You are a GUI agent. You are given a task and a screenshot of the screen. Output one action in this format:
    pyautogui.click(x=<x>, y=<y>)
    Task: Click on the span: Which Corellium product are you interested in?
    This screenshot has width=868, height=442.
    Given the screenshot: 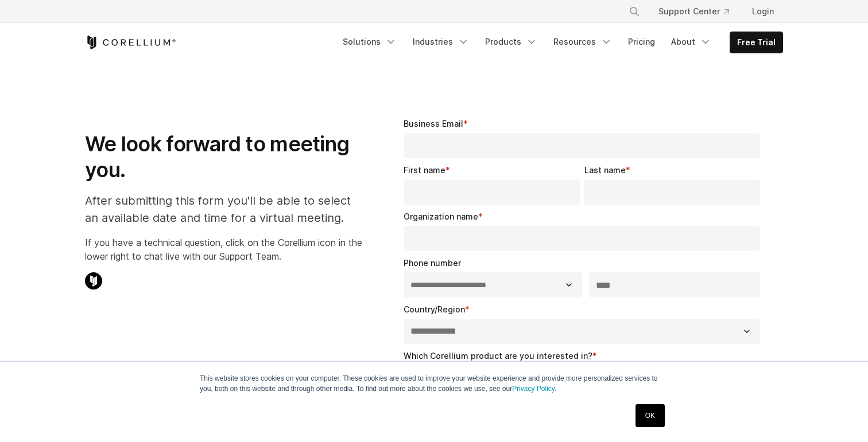 What is the action you would take?
    pyautogui.click(x=497, y=355)
    